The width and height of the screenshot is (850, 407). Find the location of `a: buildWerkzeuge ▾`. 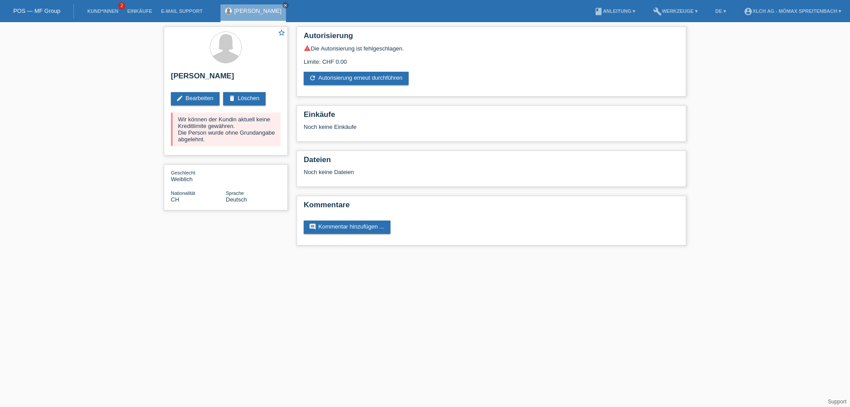

a: buildWerkzeuge ▾ is located at coordinates (675, 11).